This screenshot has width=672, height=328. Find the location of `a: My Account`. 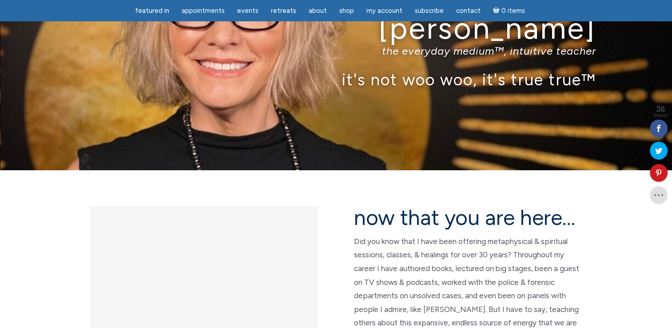

a: My Account is located at coordinates (384, 11).